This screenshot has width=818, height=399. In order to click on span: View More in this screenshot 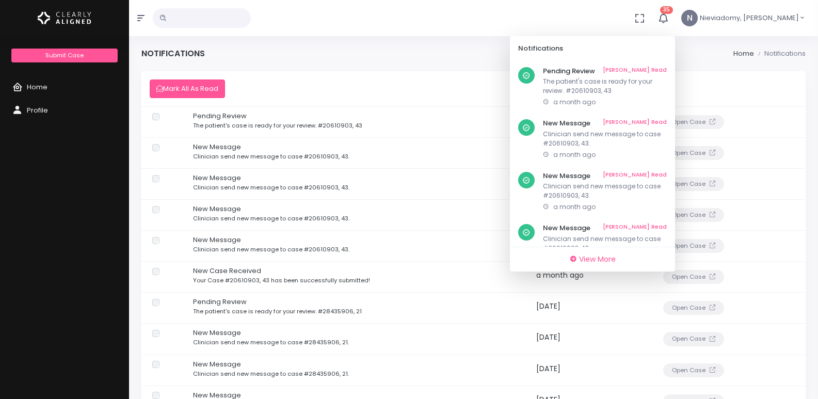, I will do `click(597, 259)`.